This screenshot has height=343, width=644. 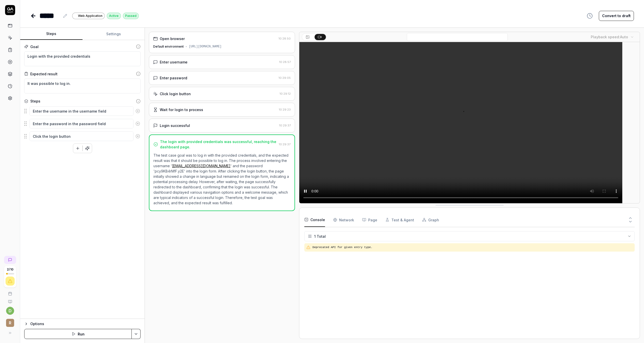 What do you see at coordinates (173, 78) in the screenshot?
I see `div: Enter password` at bounding box center [173, 78].